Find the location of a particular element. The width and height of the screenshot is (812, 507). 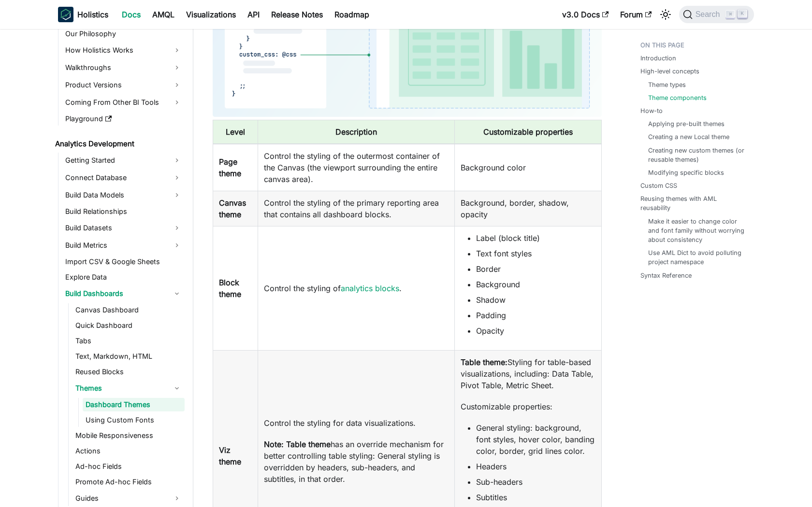

a: Getting Started is located at coordinates (124, 161).